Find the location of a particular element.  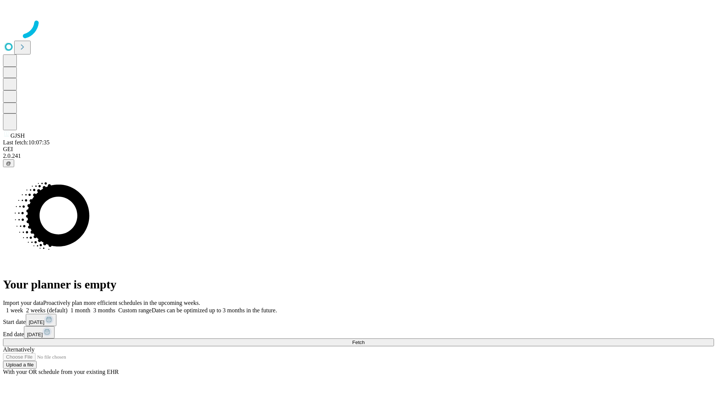

span: Custom range is located at coordinates (135, 310).